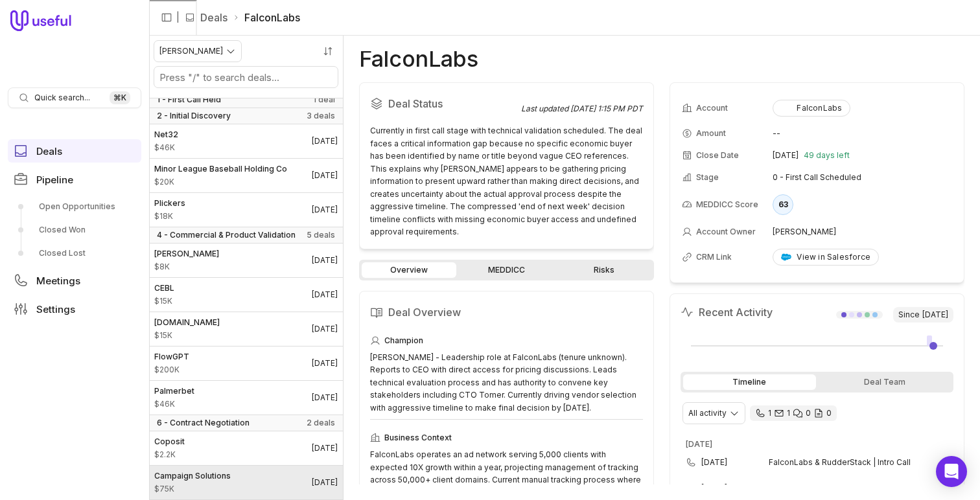  What do you see at coordinates (409, 270) in the screenshot?
I see `a: Overview` at bounding box center [409, 270].